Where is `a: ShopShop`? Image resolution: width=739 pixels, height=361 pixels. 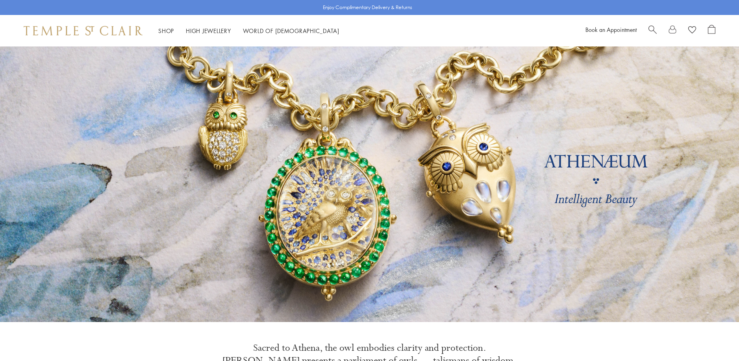
a: ShopShop is located at coordinates (166, 31).